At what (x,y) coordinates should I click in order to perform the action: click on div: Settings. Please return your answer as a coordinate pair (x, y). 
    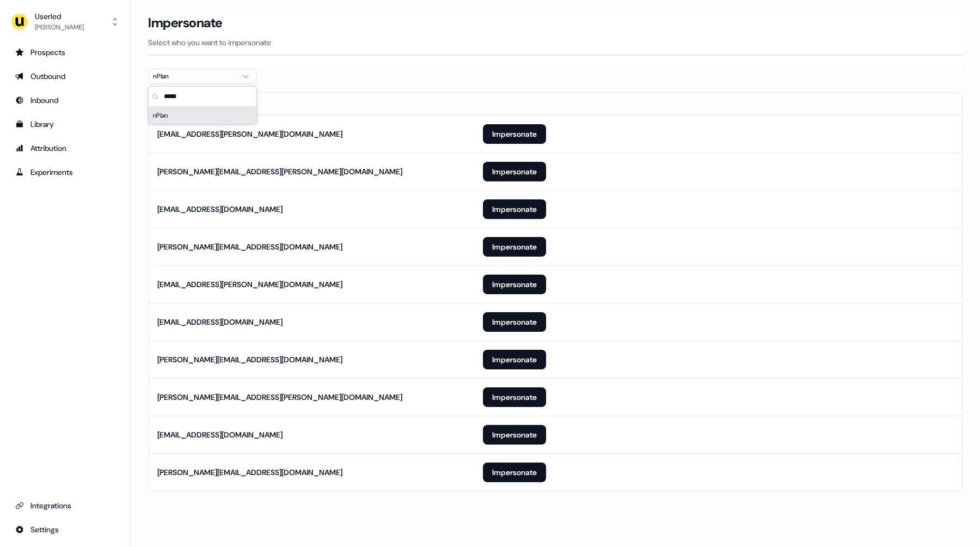
    Looking at the image, I should click on (65, 530).